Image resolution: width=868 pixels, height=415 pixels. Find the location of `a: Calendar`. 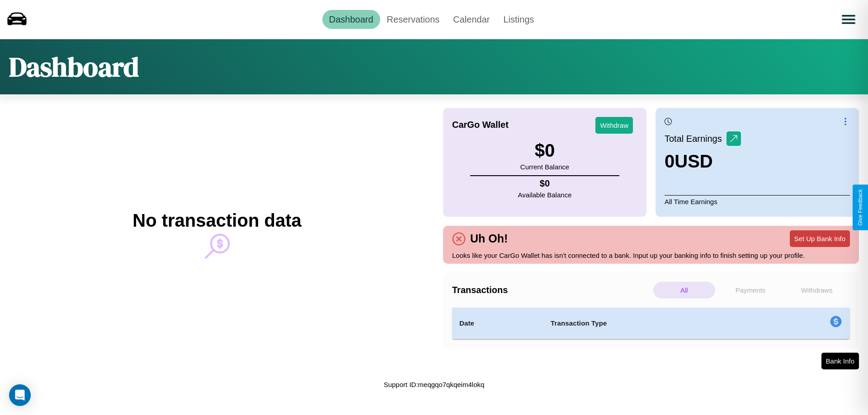

a: Calendar is located at coordinates (471, 19).